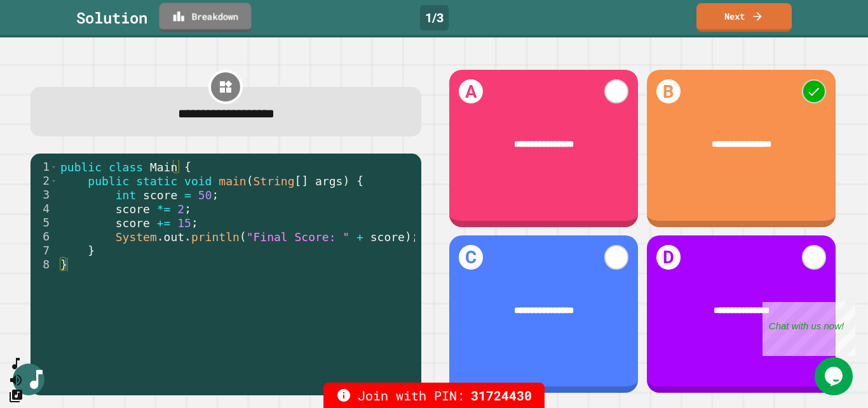  I want to click on h1: C, so click(471, 257).